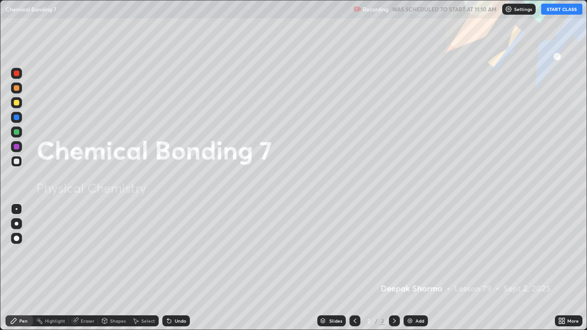 This screenshot has height=330, width=587. I want to click on div: More, so click(573, 321).